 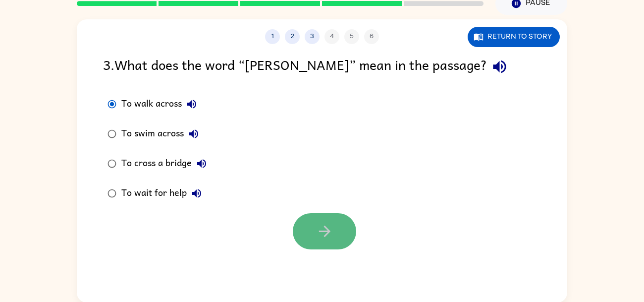 I want to click on div: To swim across, so click(x=162, y=134).